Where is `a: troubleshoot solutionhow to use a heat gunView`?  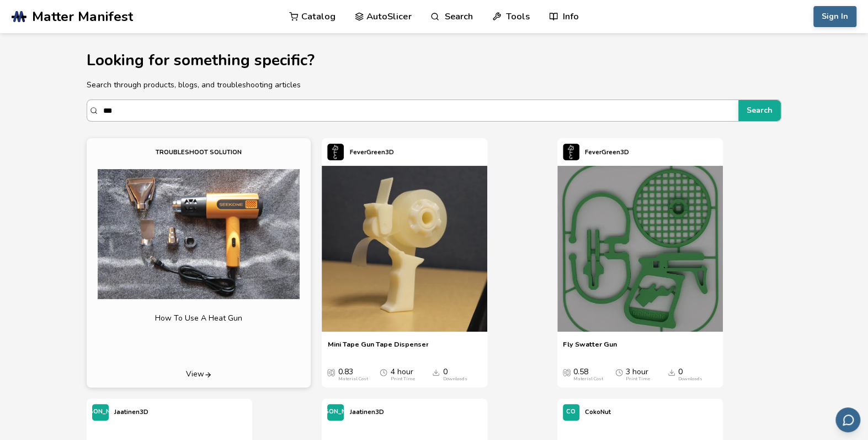
a: troubleshoot solutionhow to use a heat gunView is located at coordinates (199, 262).